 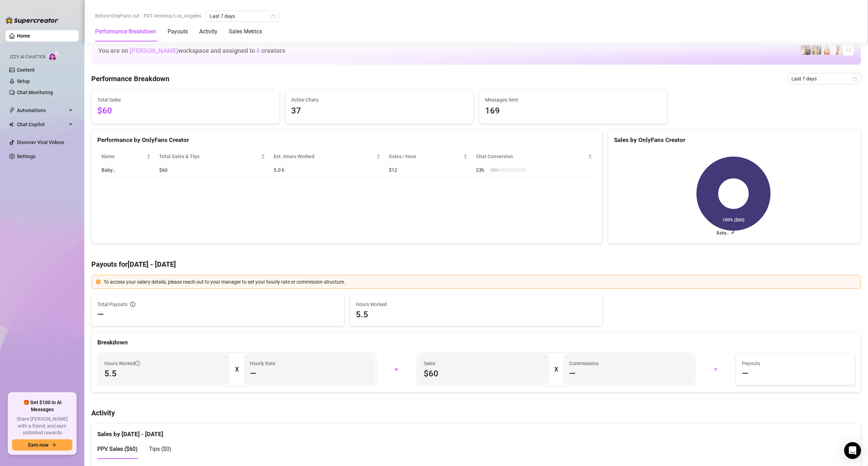 I want to click on span: thunderbolt, so click(x=12, y=111).